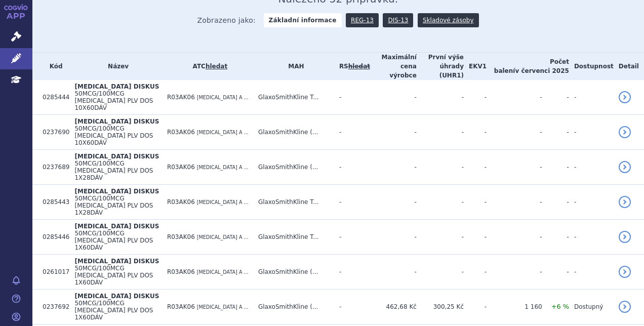 The height and width of the screenshot is (326, 644). Describe the element at coordinates (591, 66) in the screenshot. I see `th: Dostupnost` at that location.